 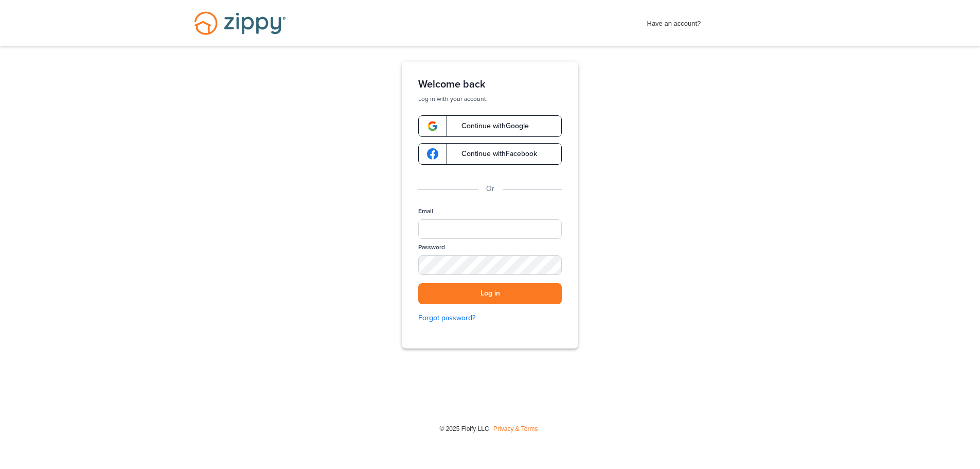 What do you see at coordinates (490, 230) in the screenshot?
I see `input: Email` at bounding box center [490, 230].